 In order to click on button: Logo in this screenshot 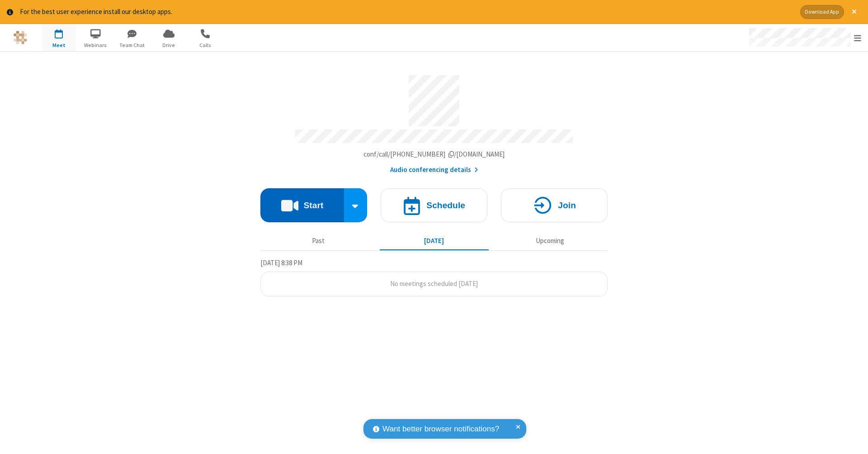, I will do `click(20, 38)`.